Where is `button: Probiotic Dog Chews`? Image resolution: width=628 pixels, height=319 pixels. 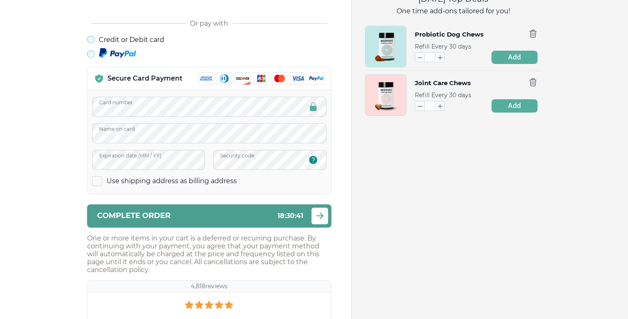 button: Probiotic Dog Chews is located at coordinates (450, 34).